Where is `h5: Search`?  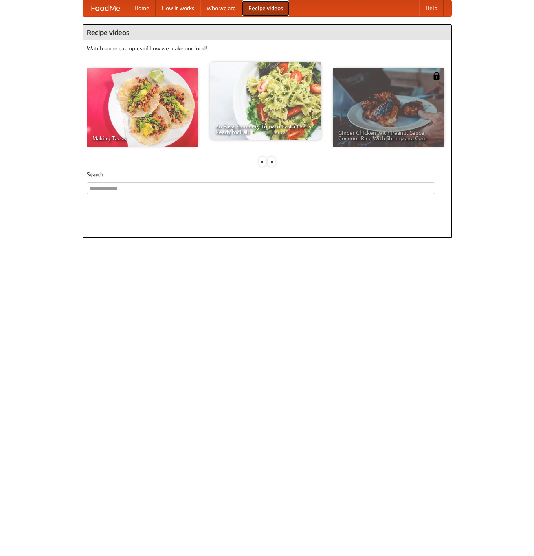 h5: Search is located at coordinates (267, 174).